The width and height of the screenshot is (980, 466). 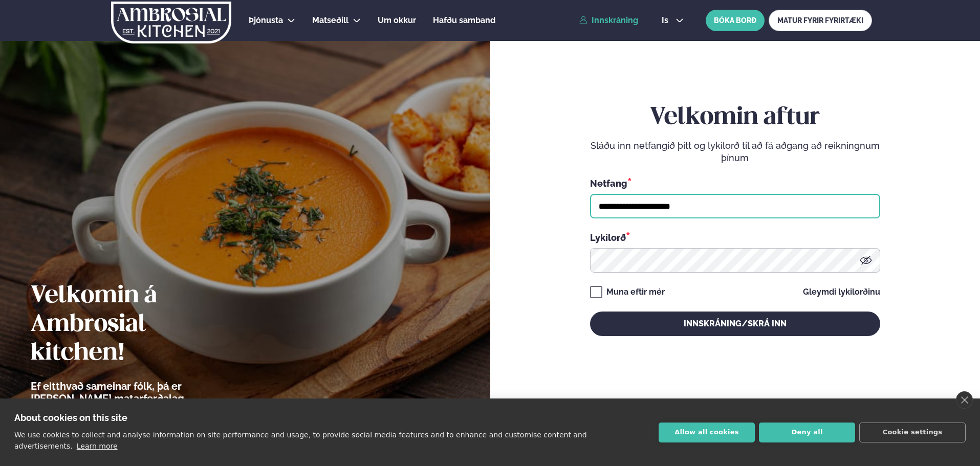 I want to click on span: is, so click(x=667, y=21).